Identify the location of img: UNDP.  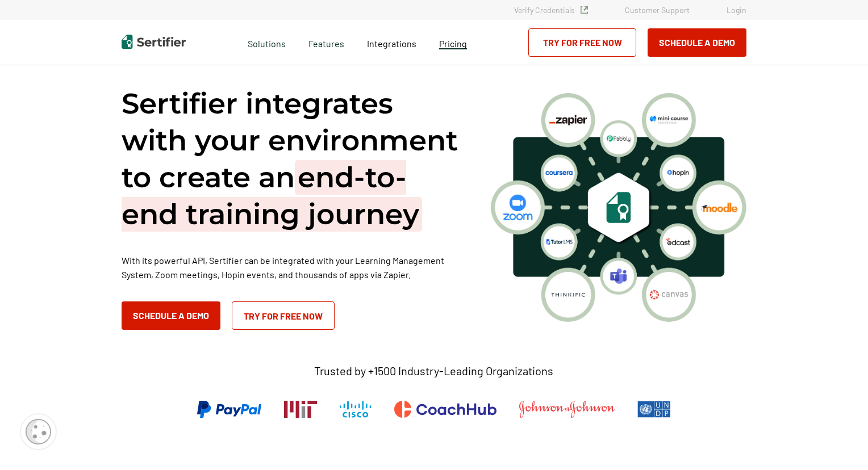
(654, 409).